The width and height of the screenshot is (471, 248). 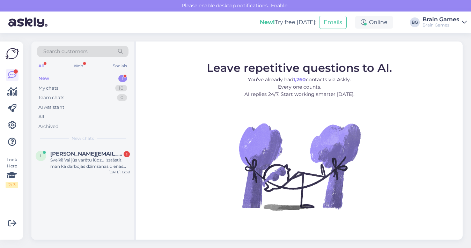 What do you see at coordinates (87, 154) in the screenshot?
I see `span: ivans.zotovs@gmail.com` at bounding box center [87, 154].